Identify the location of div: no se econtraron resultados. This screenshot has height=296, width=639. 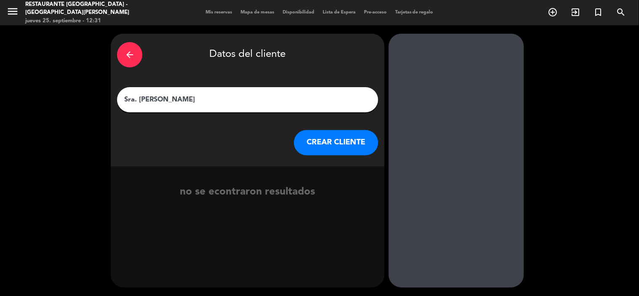
(248, 192).